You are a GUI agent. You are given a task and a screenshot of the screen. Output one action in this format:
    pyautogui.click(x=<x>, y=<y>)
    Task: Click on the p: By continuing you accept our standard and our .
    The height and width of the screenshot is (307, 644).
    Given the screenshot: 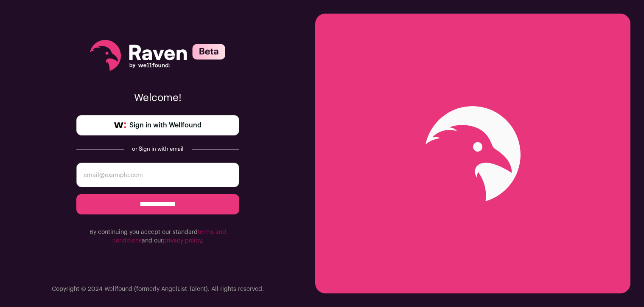 What is the action you would take?
    pyautogui.click(x=158, y=236)
    